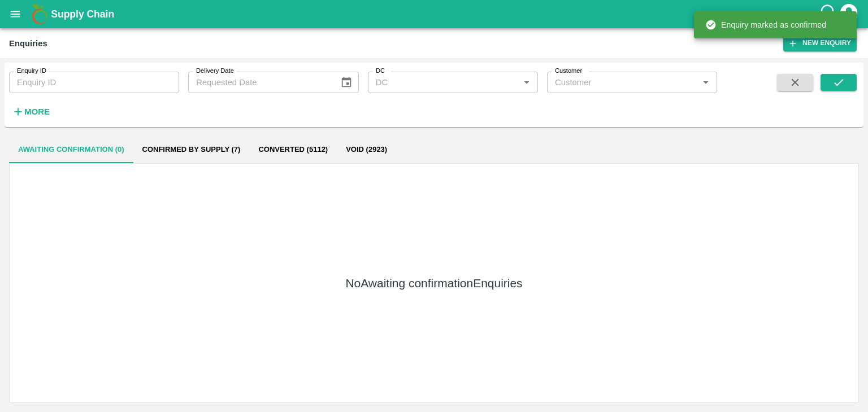  What do you see at coordinates (444, 82) in the screenshot?
I see `input: DC` at bounding box center [444, 82].